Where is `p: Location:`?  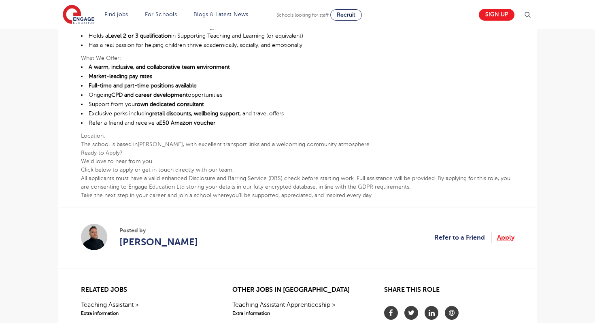
p: Location: is located at coordinates (298, 136).